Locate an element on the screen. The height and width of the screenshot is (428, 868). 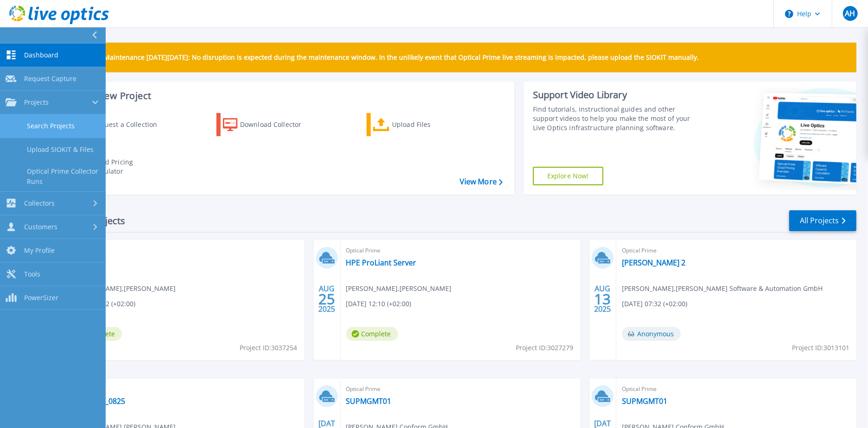
span: PowerSizer is located at coordinates (41, 297).